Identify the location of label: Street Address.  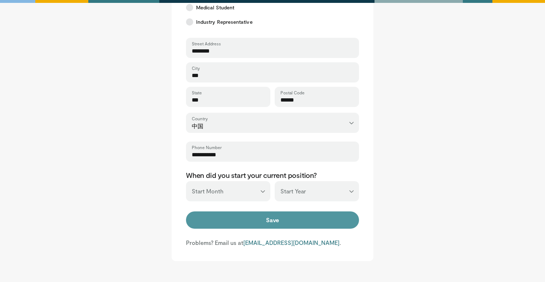
(206, 44).